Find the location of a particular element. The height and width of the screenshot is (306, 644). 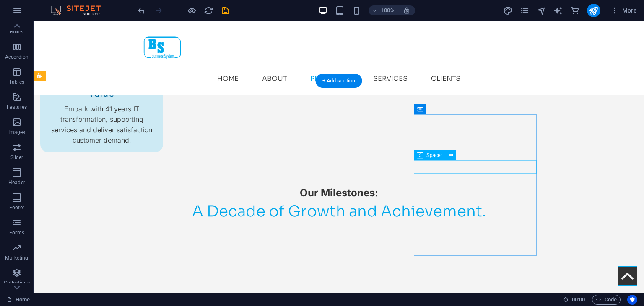

p: Marketing is located at coordinates (16, 258).